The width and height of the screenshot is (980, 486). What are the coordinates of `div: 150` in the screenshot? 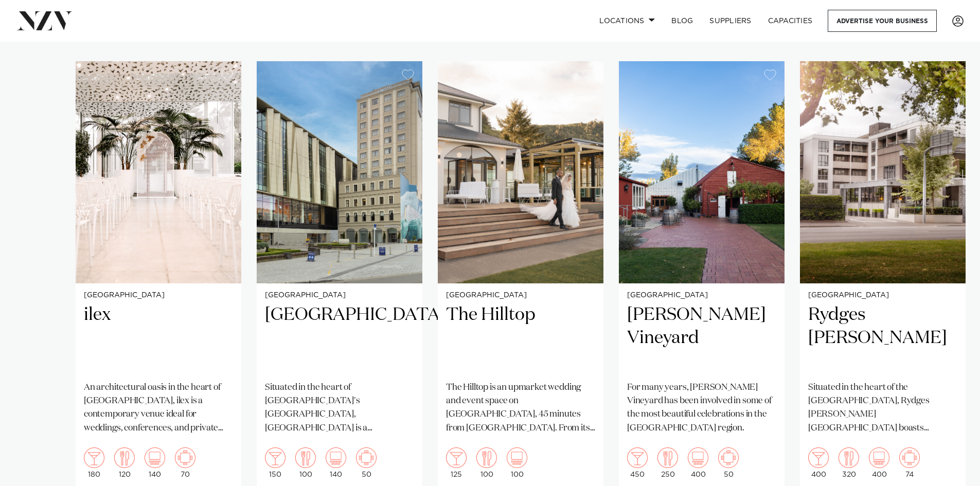 It's located at (275, 464).